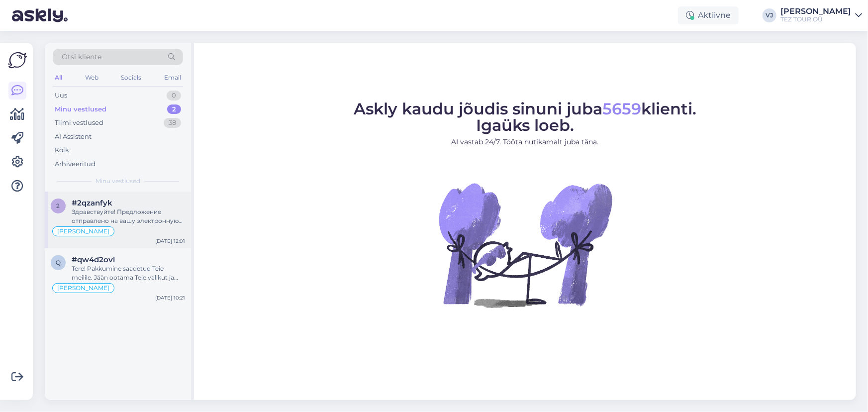 The image size is (868, 412). Describe the element at coordinates (526, 245) in the screenshot. I see `img: No Chat active` at that location.